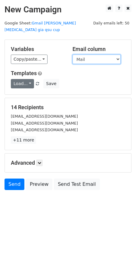 This screenshot has height=260, width=136. Describe the element at coordinates (68, 10) in the screenshot. I see `h2: New Campaign` at that location.